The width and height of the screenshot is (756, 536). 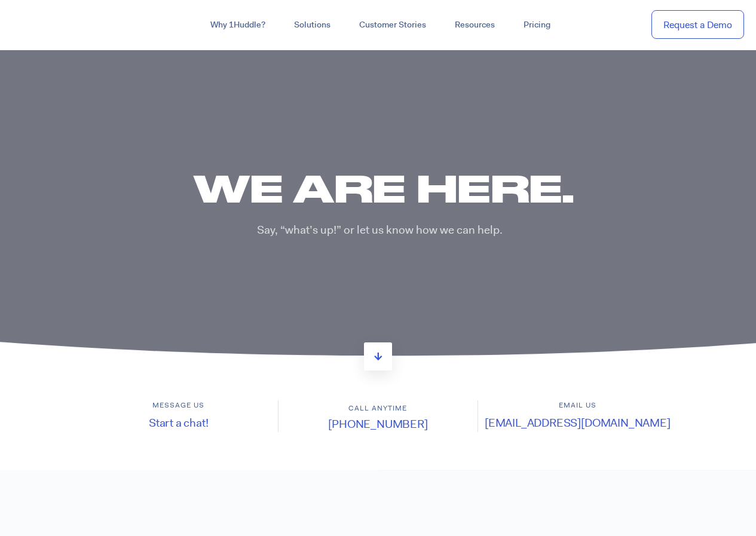 I want to click on a: Resources, so click(x=474, y=25).